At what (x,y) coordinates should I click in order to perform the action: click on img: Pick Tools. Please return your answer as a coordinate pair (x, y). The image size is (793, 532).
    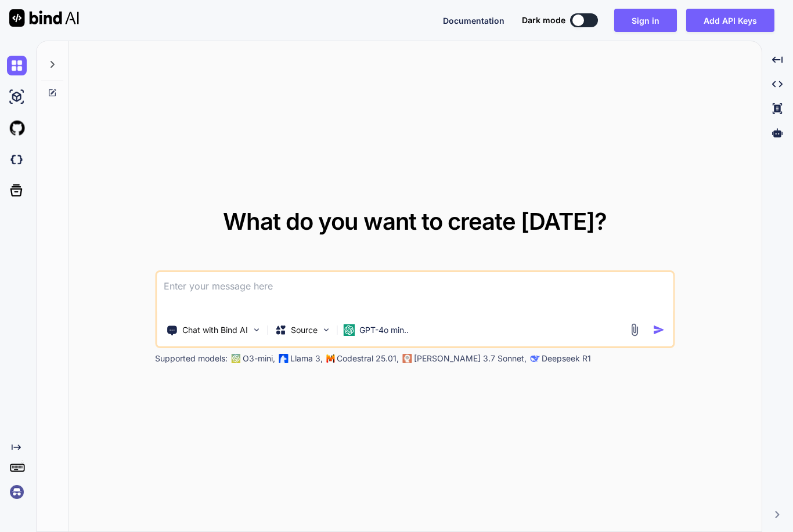
    Looking at the image, I should click on (256, 330).